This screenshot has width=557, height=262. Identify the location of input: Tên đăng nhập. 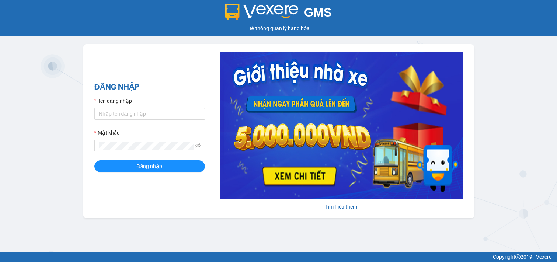
(150, 114).